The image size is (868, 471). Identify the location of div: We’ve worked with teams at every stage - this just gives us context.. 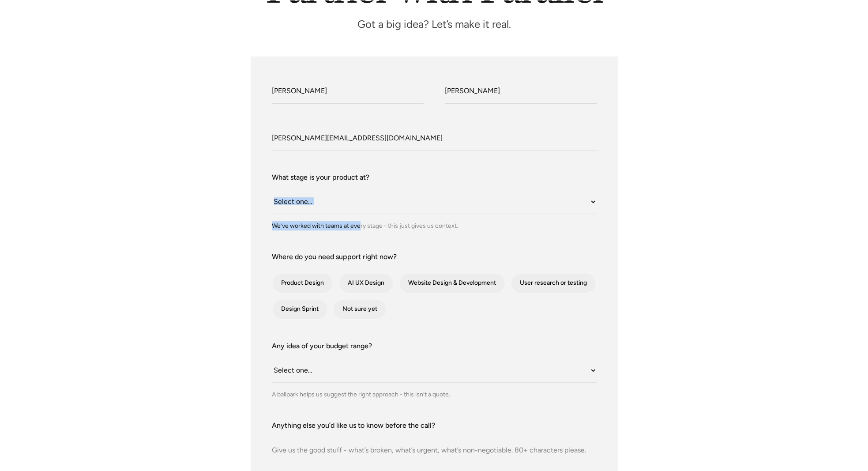
(434, 226).